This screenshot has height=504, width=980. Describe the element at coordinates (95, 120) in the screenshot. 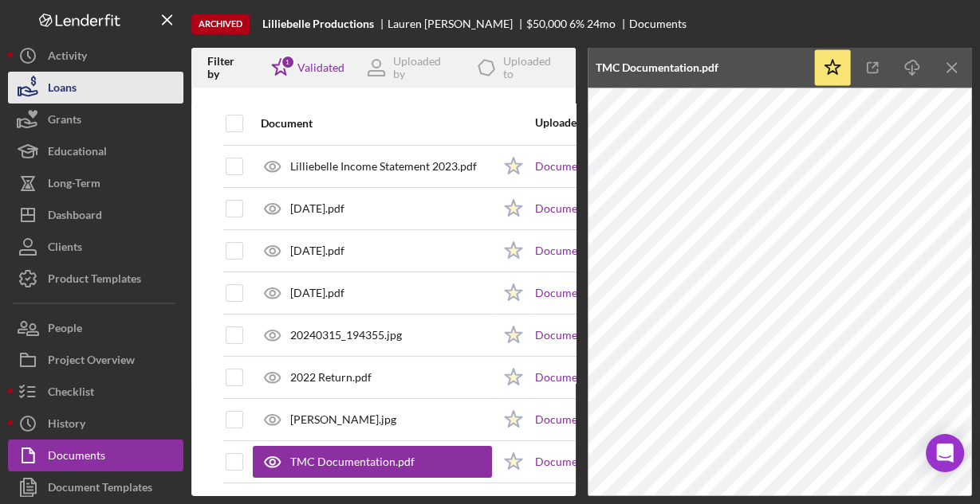

I see `a: Grants` at that location.